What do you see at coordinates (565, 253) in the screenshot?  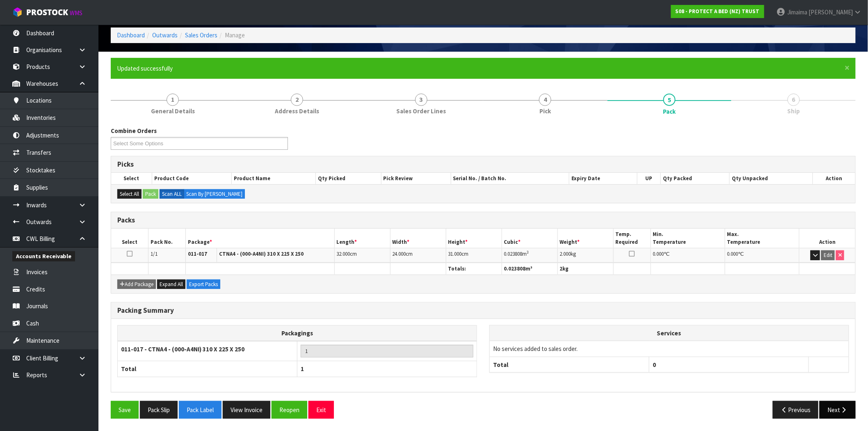 I see `span: 2.000` at bounding box center [565, 253].